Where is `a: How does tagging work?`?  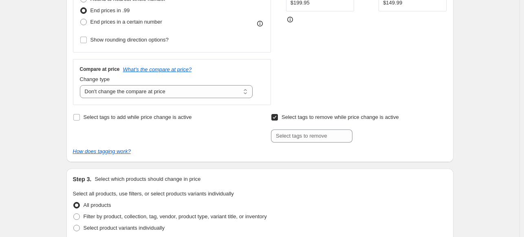
a: How does tagging work? is located at coordinates (102, 151).